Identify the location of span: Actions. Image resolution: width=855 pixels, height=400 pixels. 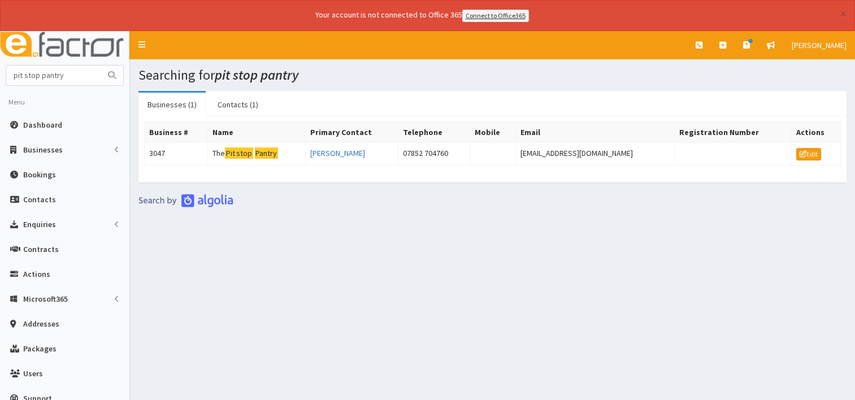
(37, 274).